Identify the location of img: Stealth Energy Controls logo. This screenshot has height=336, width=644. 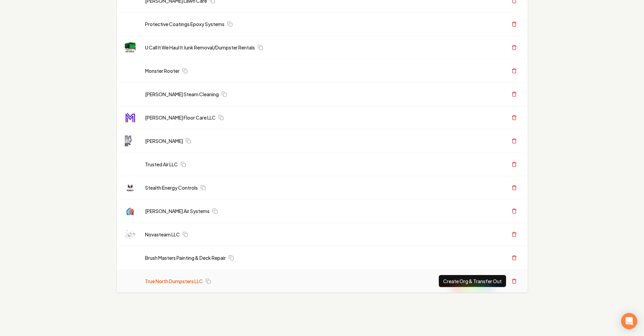
(130, 188).